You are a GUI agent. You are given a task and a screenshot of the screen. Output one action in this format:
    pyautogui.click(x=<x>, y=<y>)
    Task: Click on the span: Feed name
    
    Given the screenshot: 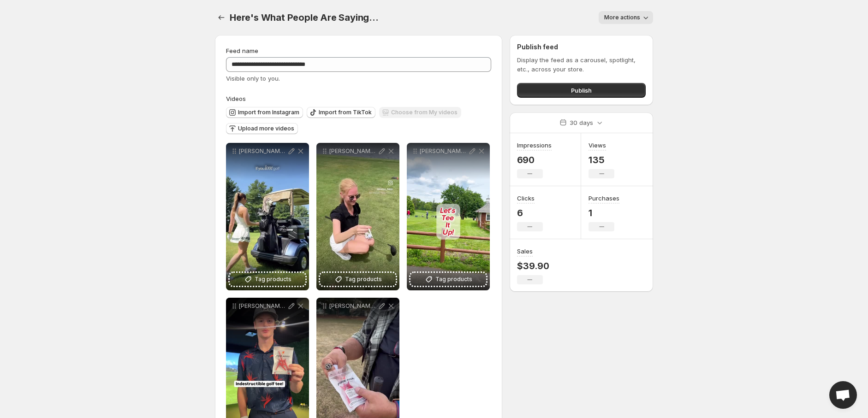 What is the action you would take?
    pyautogui.click(x=242, y=51)
    